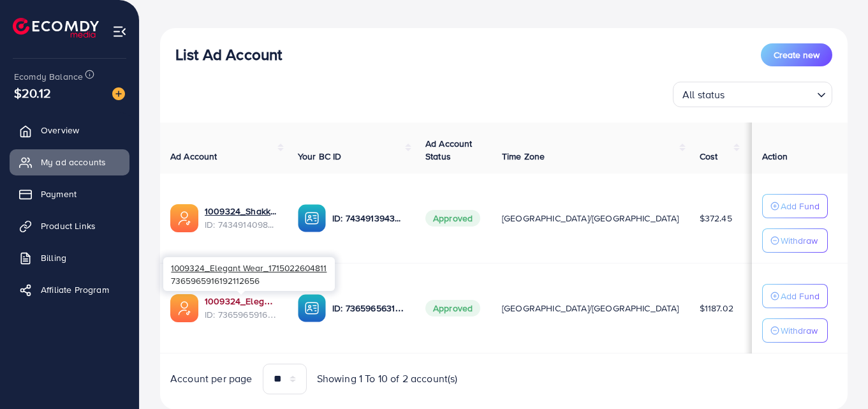 This screenshot has height=409, width=868. Describe the element at coordinates (60, 130) in the screenshot. I see `span: Overview` at that location.